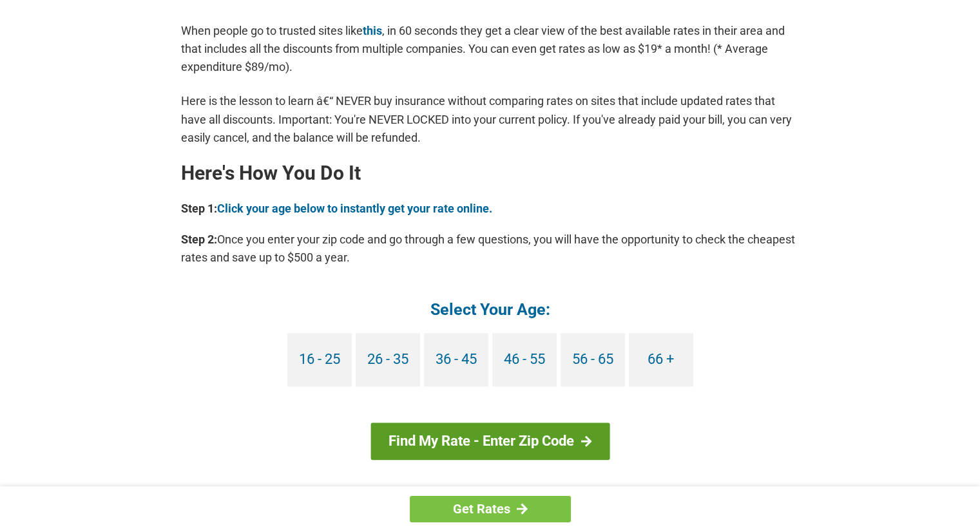 This screenshot has height=532, width=980. I want to click on a: 26 - 35, so click(388, 359).